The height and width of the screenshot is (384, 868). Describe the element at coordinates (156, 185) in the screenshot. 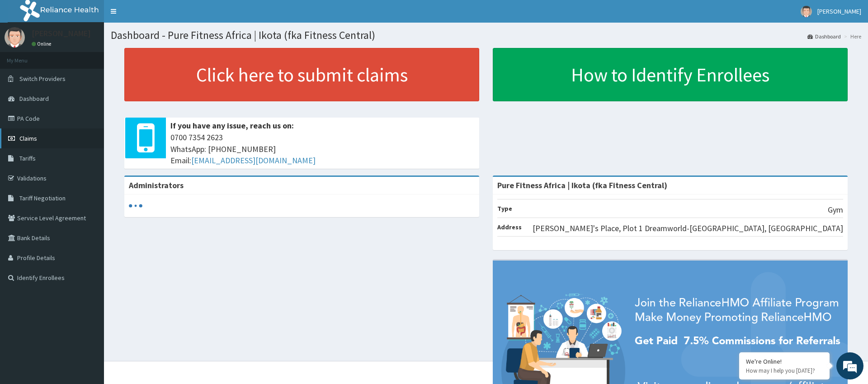

I see `b: Administrators` at that location.